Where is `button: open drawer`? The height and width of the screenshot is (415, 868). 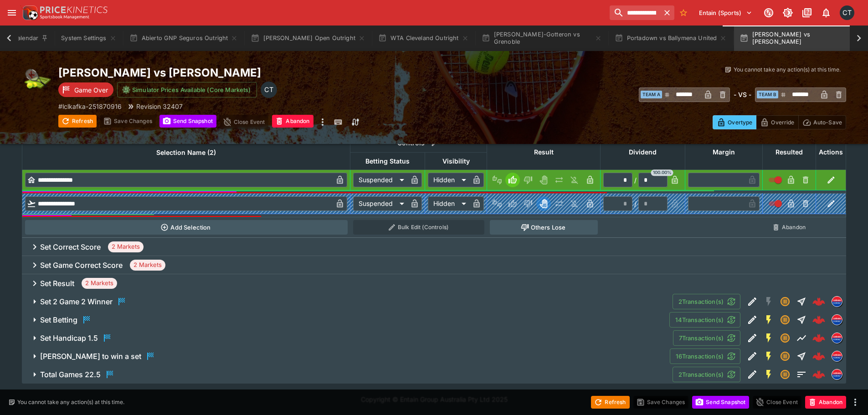
button: open drawer is located at coordinates (12, 13).